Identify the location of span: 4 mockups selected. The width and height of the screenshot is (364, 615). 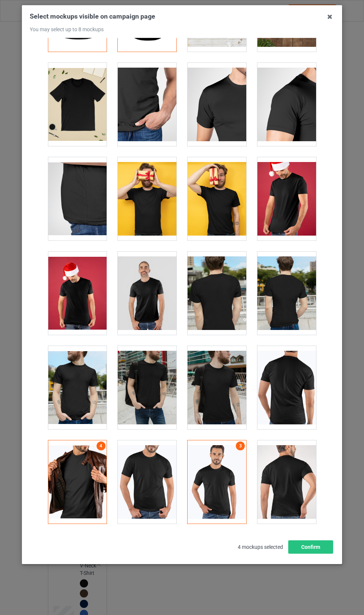
(261, 547).